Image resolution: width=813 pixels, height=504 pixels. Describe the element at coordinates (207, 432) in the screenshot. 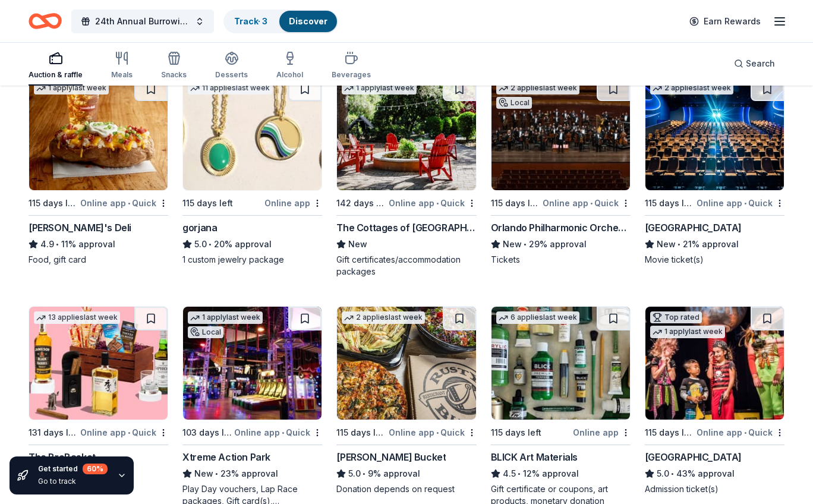

I see `div: 103 days left` at that location.